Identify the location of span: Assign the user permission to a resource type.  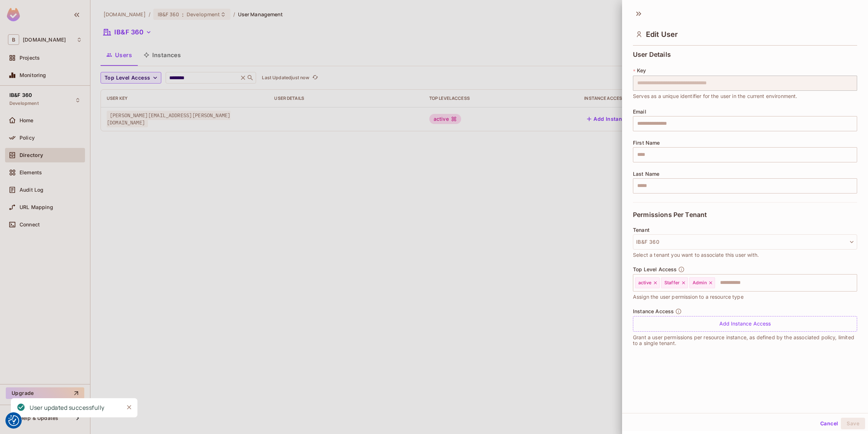
(688, 297).